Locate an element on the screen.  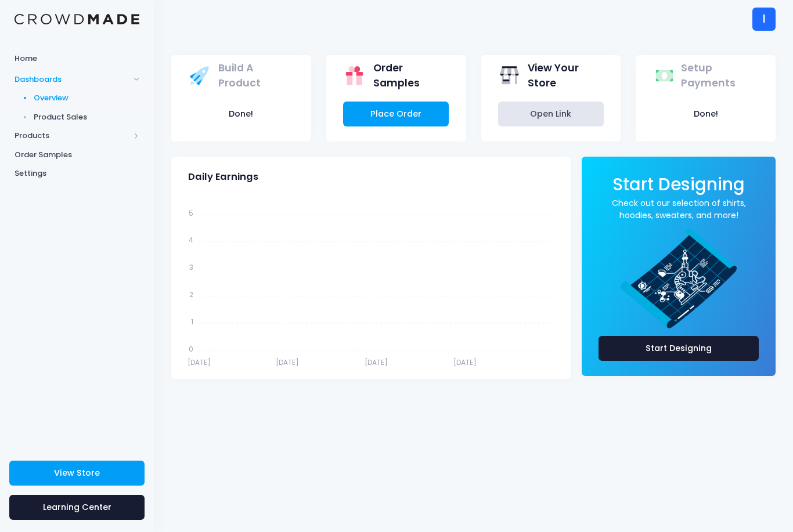
div: I is located at coordinates (765, 19).